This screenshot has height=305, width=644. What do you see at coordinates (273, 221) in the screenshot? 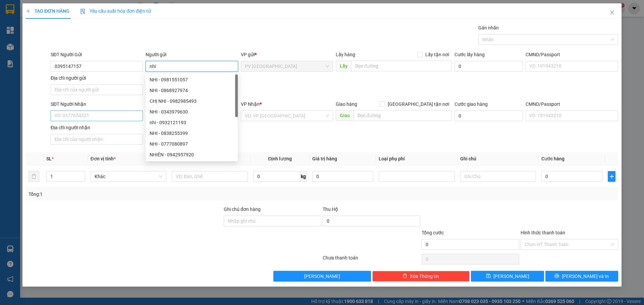
I see `input: Ghi chú đơn hàng` at bounding box center [273, 221].